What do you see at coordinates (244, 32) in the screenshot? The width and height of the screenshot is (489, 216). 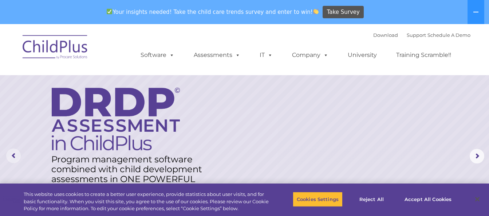 I see `div: Options` at bounding box center [244, 32].